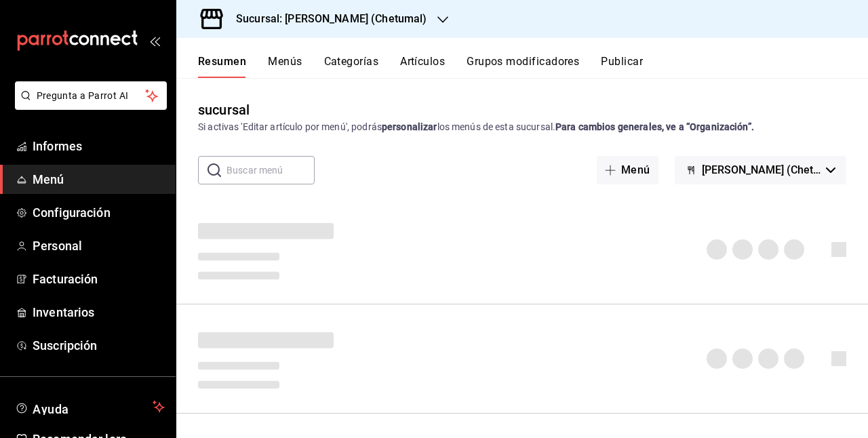  What do you see at coordinates (533, 66) in the screenshot?
I see `div: pestañas de navegación` at bounding box center [533, 66].